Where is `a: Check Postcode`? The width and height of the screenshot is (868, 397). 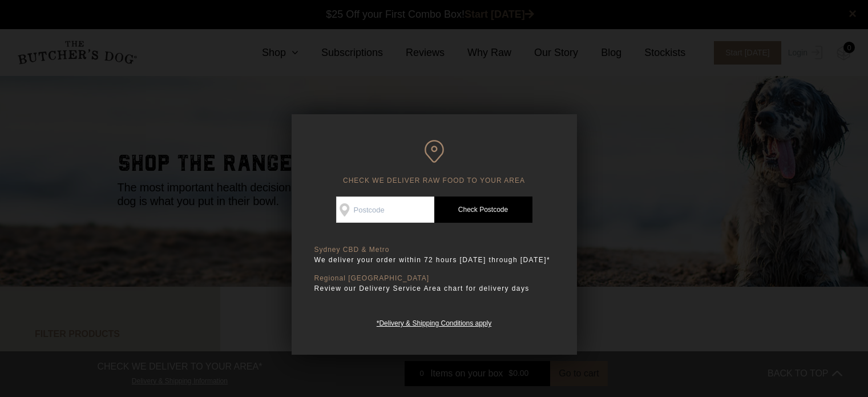
a: Check Postcode is located at coordinates (484, 210).